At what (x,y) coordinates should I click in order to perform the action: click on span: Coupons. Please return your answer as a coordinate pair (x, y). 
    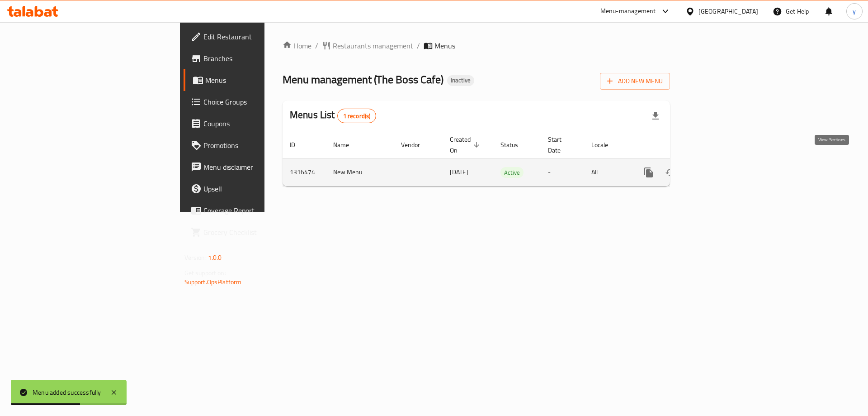
    Looking at the image, I should click on (260, 124).